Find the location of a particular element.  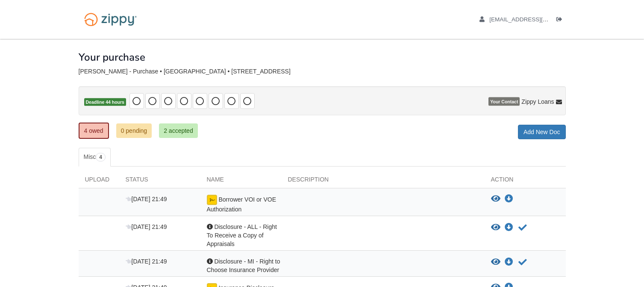

a: Log out is located at coordinates (561, 21).